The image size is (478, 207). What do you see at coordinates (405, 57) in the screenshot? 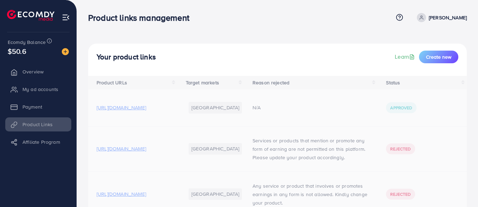
I see `a: Learn` at bounding box center [405, 57].